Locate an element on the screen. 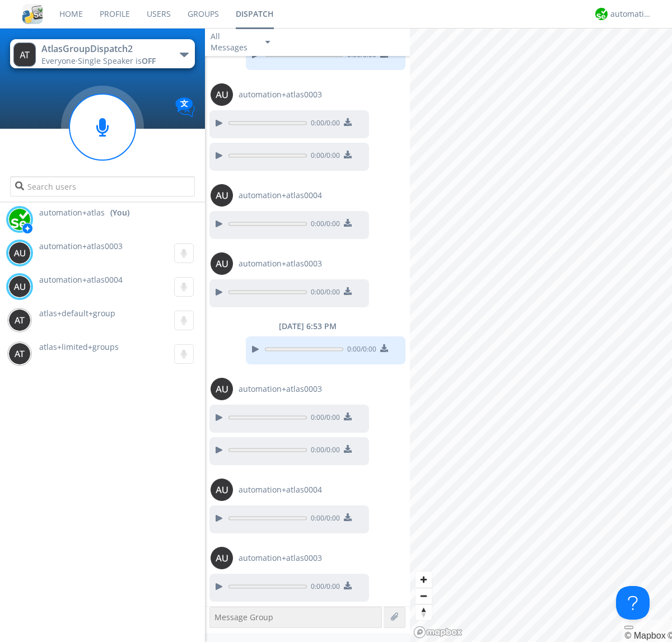 This screenshot has width=672, height=642. div: (You) is located at coordinates (120, 213).